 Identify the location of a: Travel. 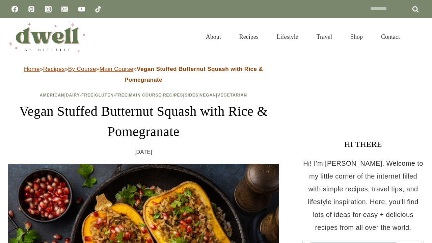
(324, 37).